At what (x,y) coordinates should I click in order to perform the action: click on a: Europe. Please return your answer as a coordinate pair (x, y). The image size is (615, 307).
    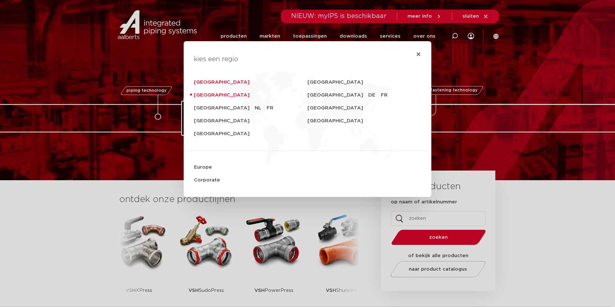
    Looking at the image, I should click on (307, 167).